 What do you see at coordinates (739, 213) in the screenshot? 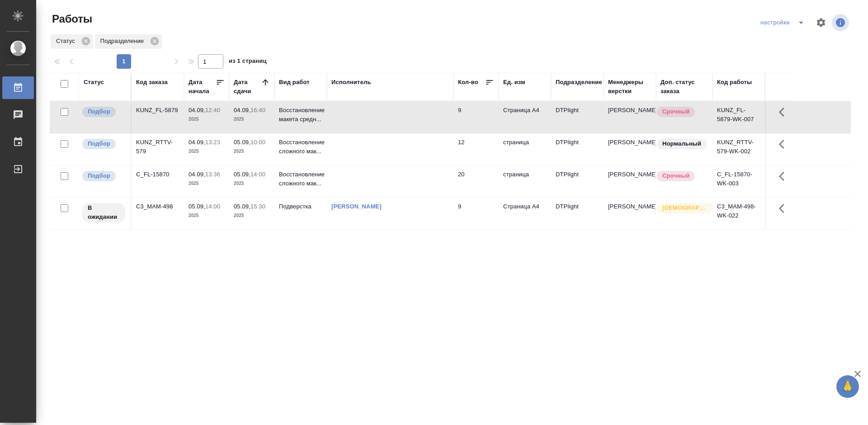
I see `td: C3_MAM-498-WK-022` at bounding box center [739, 213].